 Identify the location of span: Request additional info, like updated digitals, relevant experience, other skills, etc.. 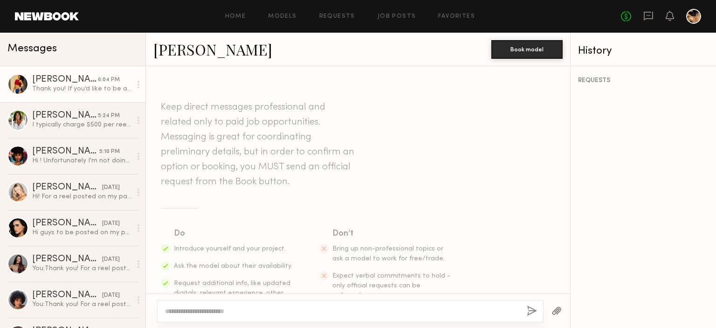
(232, 293).